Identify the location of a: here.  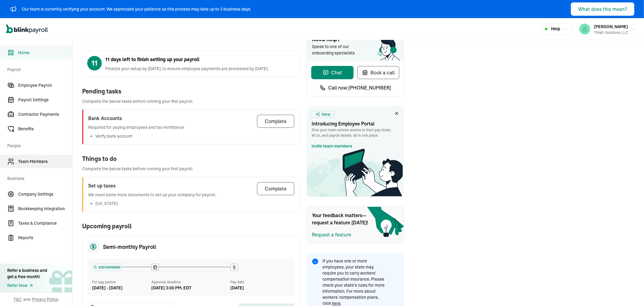
(336, 303).